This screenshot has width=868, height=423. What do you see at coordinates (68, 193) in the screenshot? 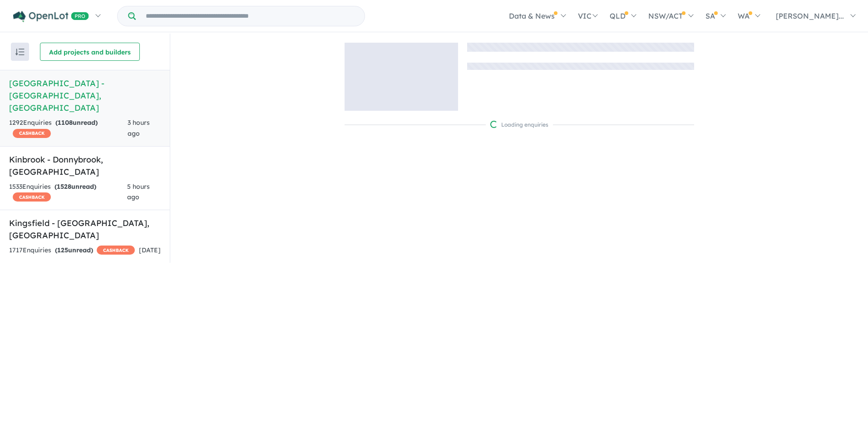
I see `div: 1533 Enquir ies` at bounding box center [68, 193].